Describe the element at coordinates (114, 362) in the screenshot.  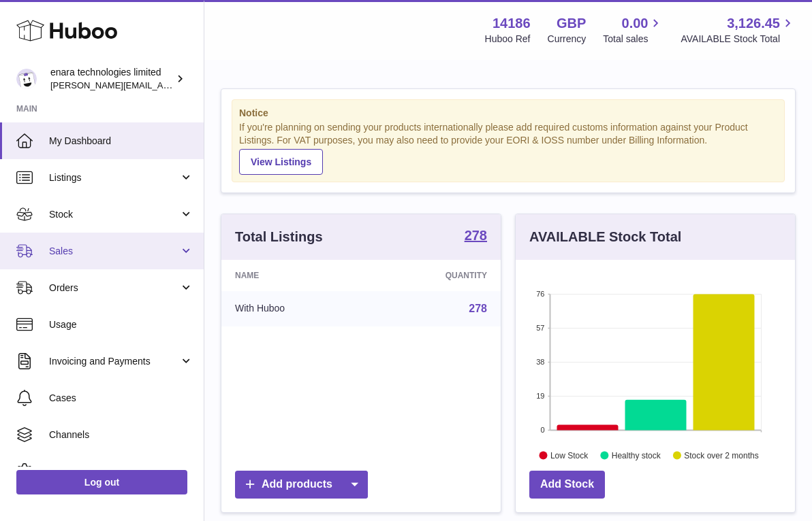
I see `span: Invoicing and Payments` at that location.